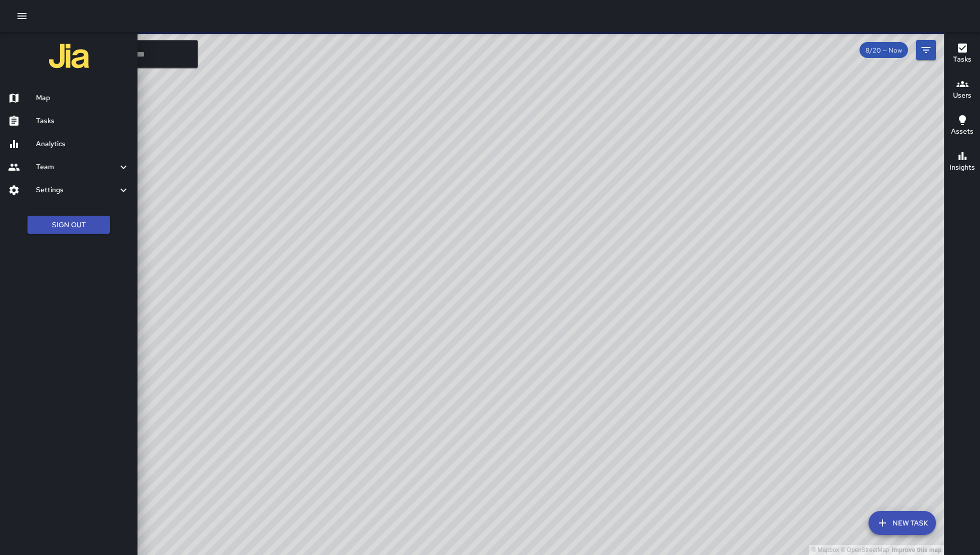 This screenshot has width=980, height=555. Describe the element at coordinates (82, 98) in the screenshot. I see `h6: Map` at that location.